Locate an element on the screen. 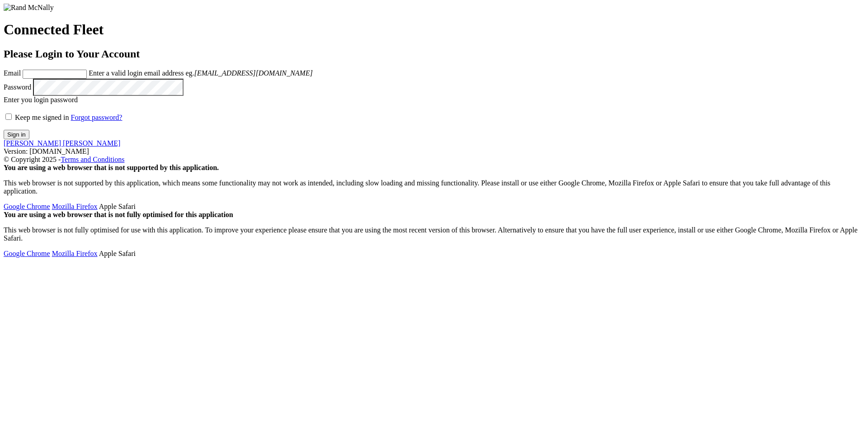 This screenshot has height=426, width=868. span: Enter you login password is located at coordinates (41, 100).